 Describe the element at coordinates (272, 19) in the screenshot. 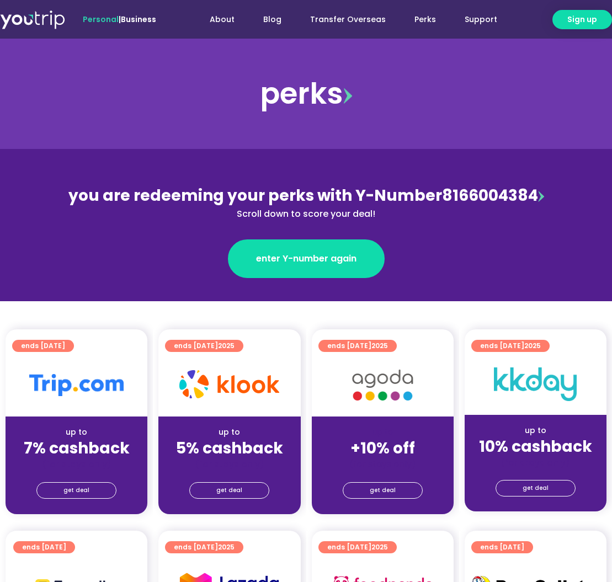

I see `a: Blog` at that location.